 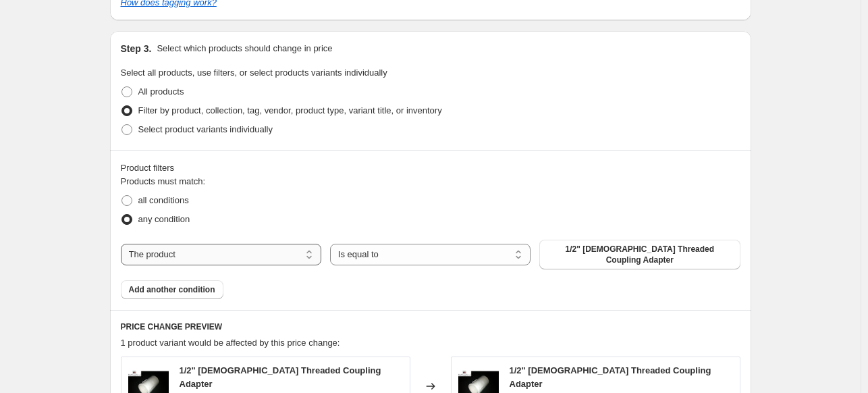 What do you see at coordinates (164, 181) in the screenshot?
I see `span: Products must match:` at bounding box center [164, 181].